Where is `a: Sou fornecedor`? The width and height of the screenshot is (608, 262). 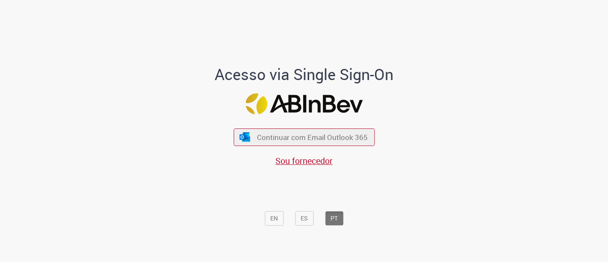 a: Sou fornecedor is located at coordinates (304, 160).